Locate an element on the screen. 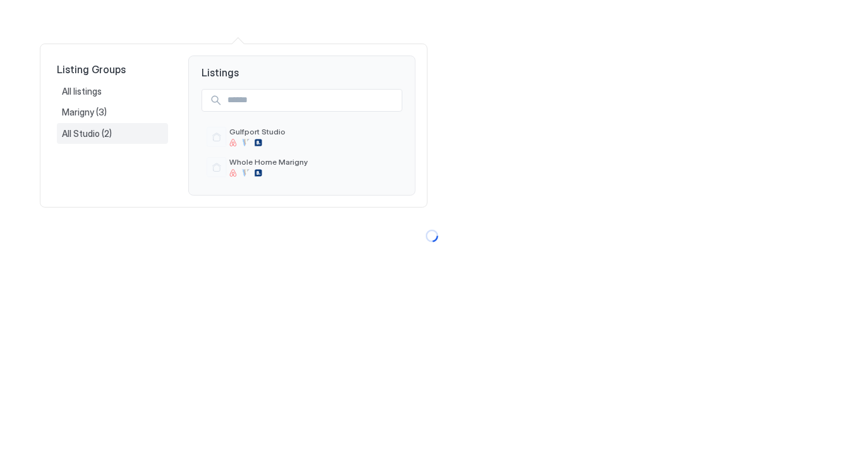 Image resolution: width=868 pixels, height=472 pixels. span: Whole Home Marigny is located at coordinates (313, 161).